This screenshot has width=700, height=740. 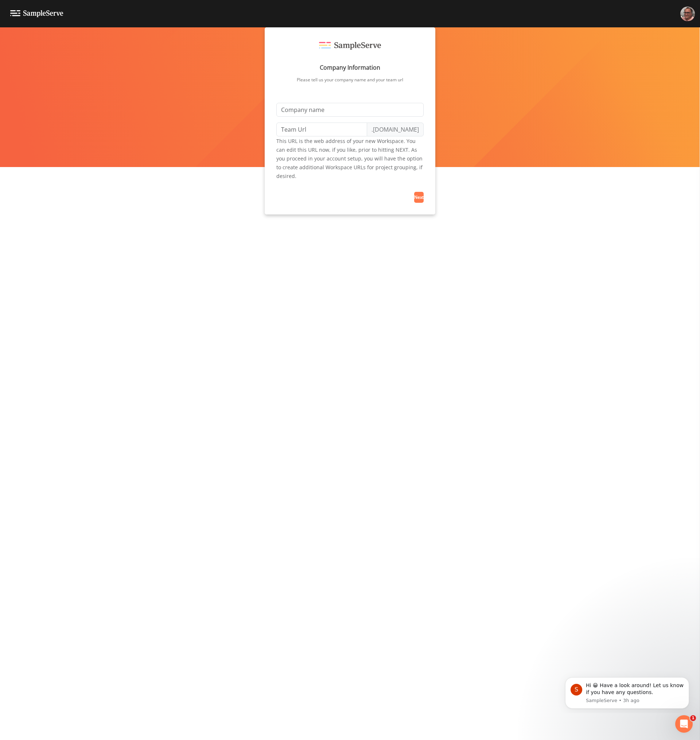 I want to click on input: Company name, so click(x=350, y=109).